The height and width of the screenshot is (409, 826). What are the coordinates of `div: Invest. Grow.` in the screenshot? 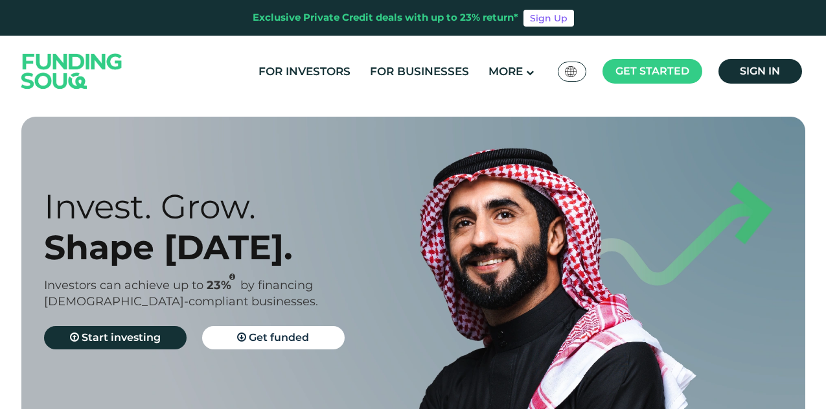 It's located at (240, 206).